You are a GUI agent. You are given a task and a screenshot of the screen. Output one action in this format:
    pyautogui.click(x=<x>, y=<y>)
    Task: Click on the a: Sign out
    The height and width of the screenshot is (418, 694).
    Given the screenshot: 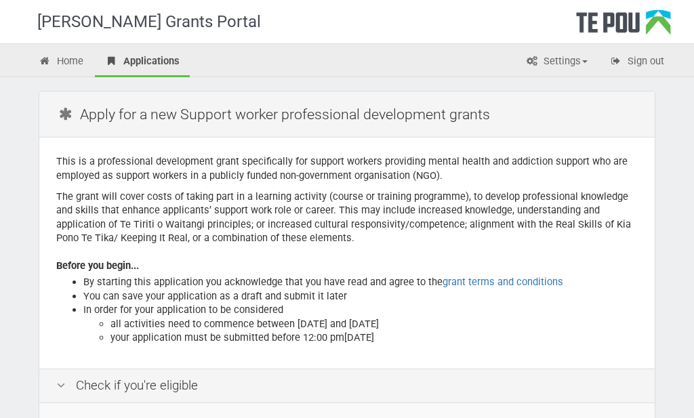 What is the action you would take?
    pyautogui.click(x=636, y=62)
    